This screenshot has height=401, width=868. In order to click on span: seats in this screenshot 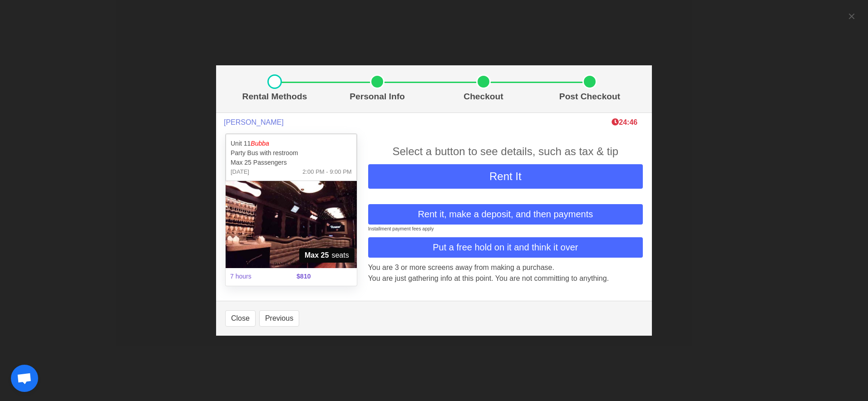, I will do `click(327, 255)`.